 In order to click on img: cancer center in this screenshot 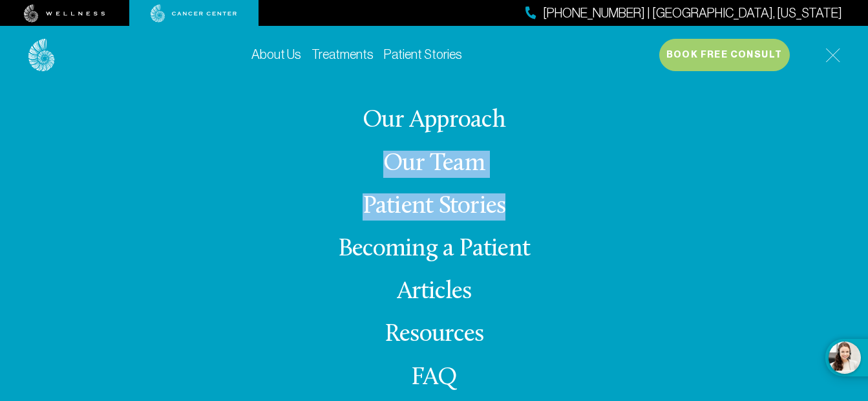, I will do `click(194, 14)`.